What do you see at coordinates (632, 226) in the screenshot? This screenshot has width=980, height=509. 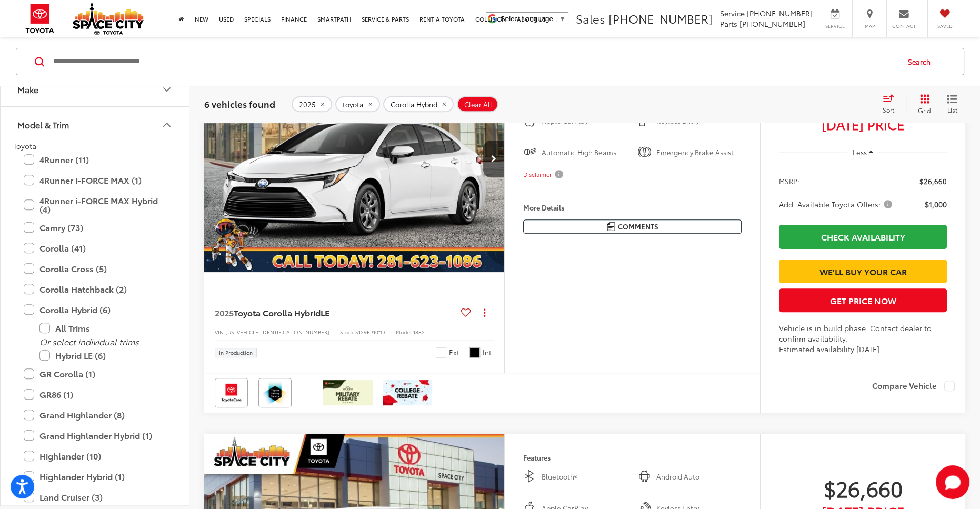 I see `button: Comments` at bounding box center [632, 226].